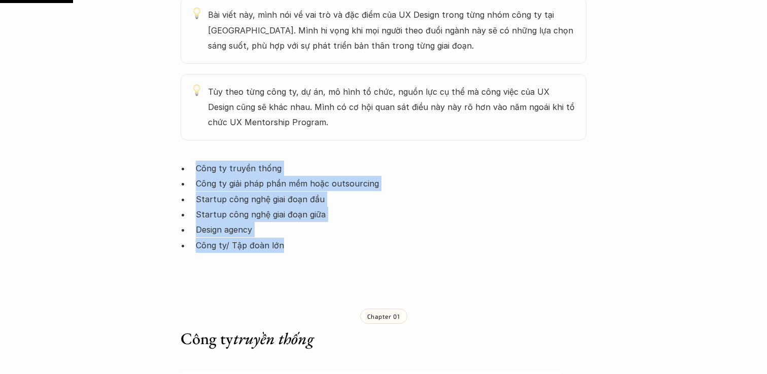 Image resolution: width=767 pixels, height=374 pixels. I want to click on p: Công ty giải pháp phần mềm hoặc outsourcing, so click(391, 184).